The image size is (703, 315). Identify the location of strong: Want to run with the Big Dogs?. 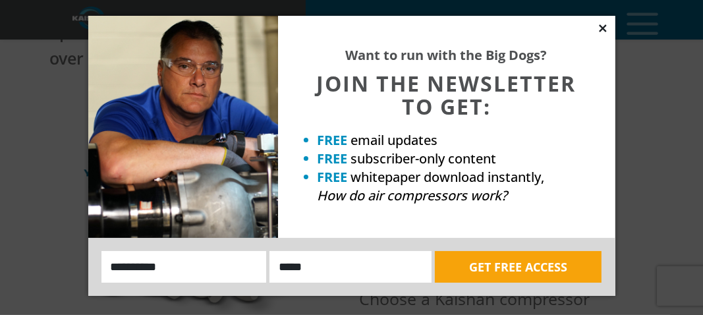
(447, 55).